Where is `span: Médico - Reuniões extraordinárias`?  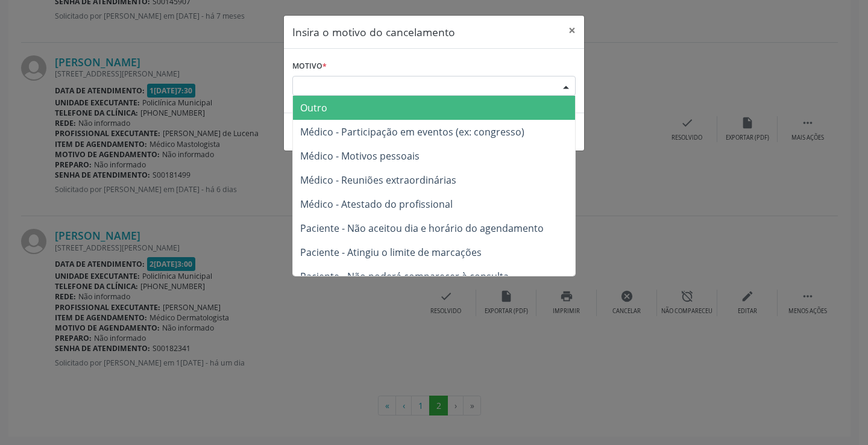
span: Médico - Reuniões extraordinárias is located at coordinates (378, 180).